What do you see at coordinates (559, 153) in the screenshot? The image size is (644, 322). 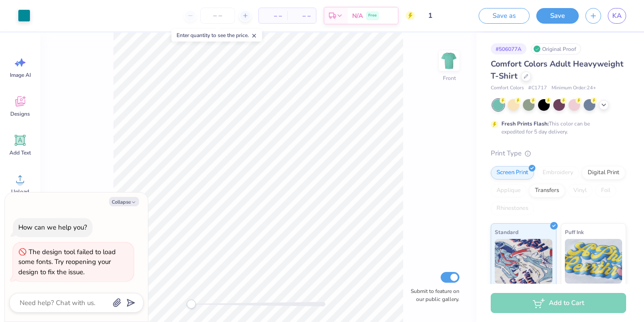 I see `div: Print Type` at bounding box center [559, 153].